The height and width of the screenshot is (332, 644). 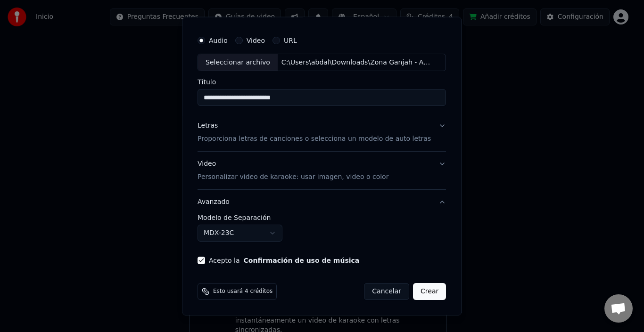 What do you see at coordinates (208, 126) in the screenshot?
I see `div: Letras` at bounding box center [208, 126].